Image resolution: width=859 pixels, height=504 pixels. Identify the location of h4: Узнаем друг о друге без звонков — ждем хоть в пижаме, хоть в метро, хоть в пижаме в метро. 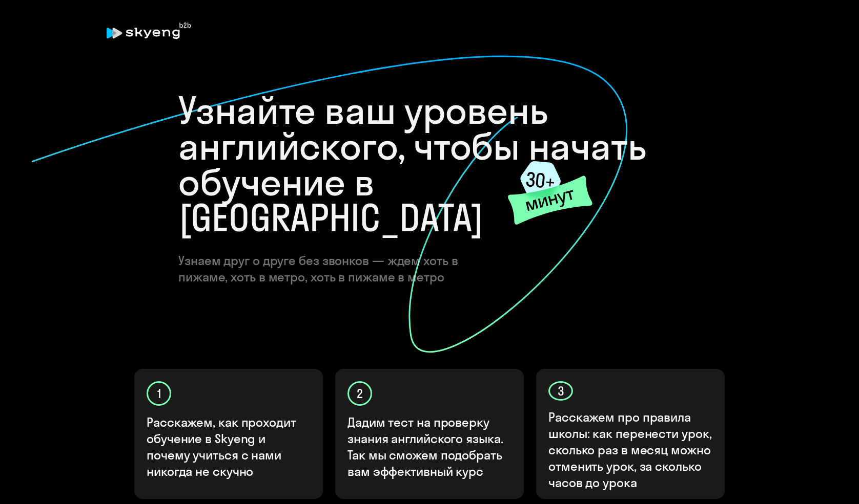
(344, 268).